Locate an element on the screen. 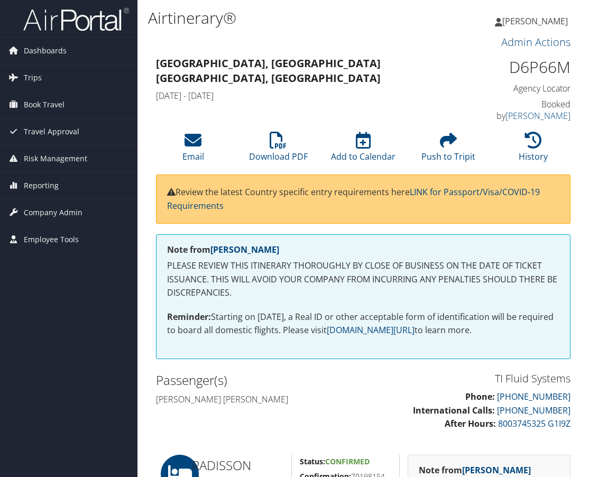  h3: TI Fluid Systems is located at coordinates (470, 378).